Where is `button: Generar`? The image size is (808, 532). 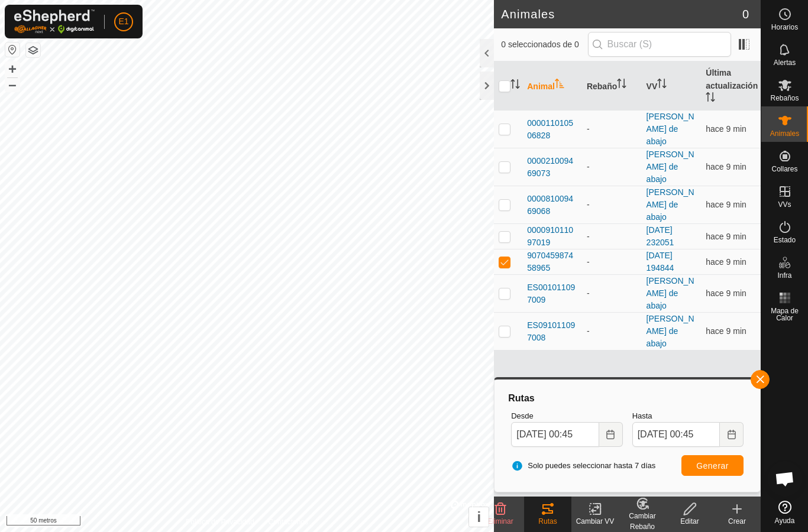
button: Generar is located at coordinates (712, 465).